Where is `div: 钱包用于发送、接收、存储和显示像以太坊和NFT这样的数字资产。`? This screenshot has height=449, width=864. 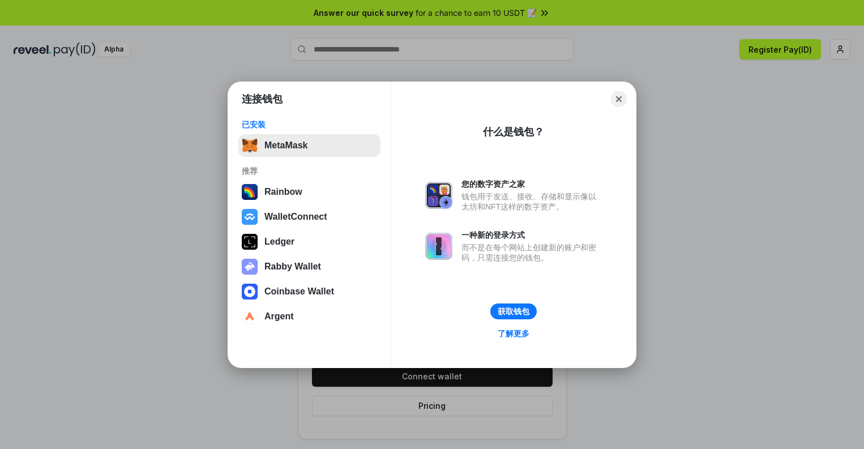 div: 钱包用于发送、接收、存储和显示像以太坊和NFT这样的数字资产。 is located at coordinates (532, 202).